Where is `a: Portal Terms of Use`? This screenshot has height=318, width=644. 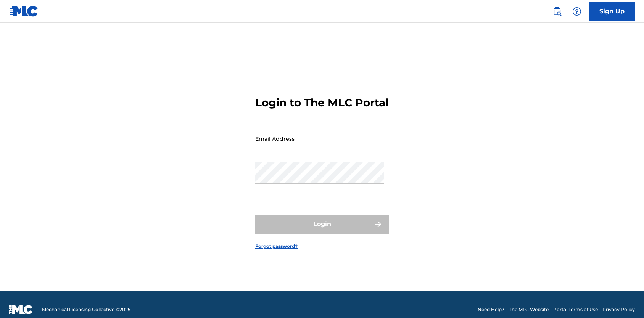 a: Portal Terms of Use is located at coordinates (575, 309).